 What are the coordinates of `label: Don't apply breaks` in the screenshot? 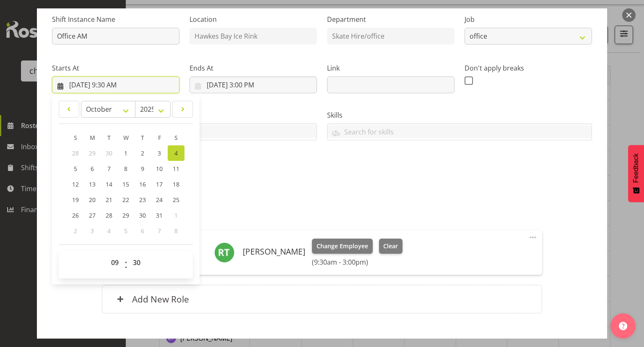 It's located at (528, 68).